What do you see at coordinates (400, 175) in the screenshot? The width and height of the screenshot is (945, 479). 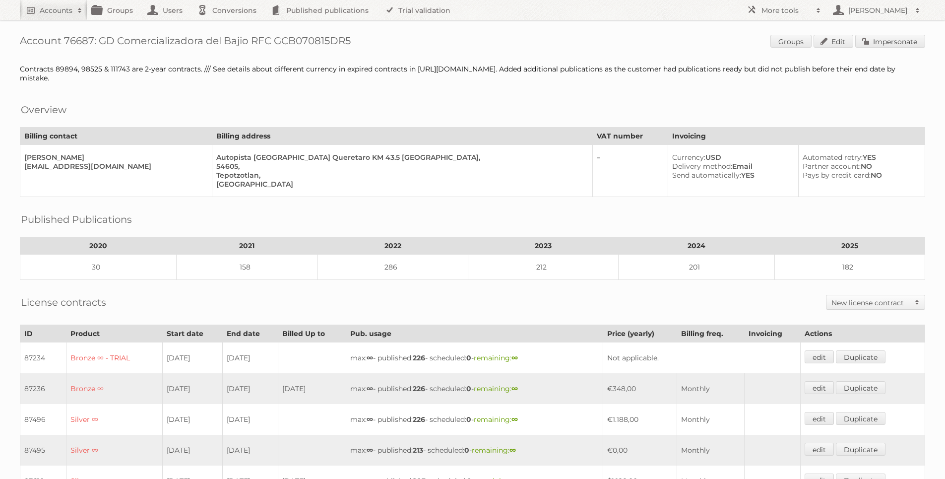 I see `div: Tepotzotlan,` at bounding box center [400, 175].